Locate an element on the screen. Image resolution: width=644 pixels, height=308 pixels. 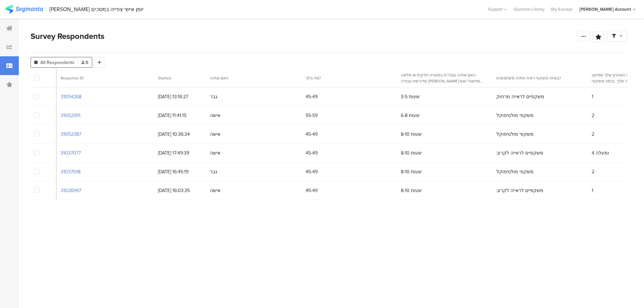
span: All Respondents is located at coordinates (57, 62).